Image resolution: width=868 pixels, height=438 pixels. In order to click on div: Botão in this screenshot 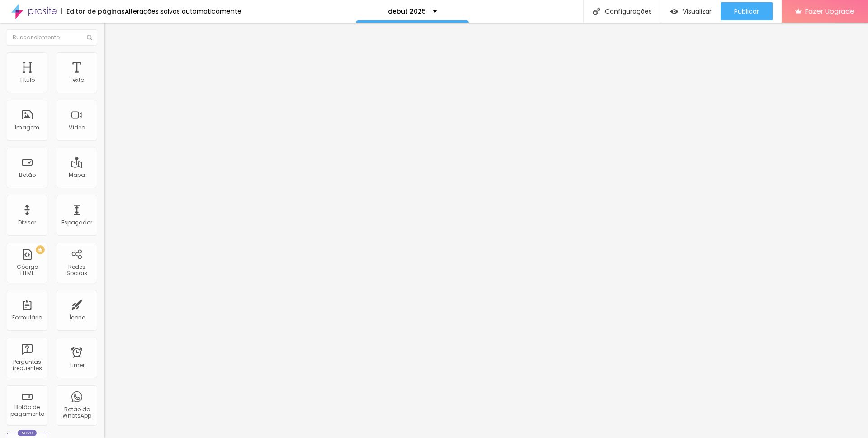, I will do `click(27, 175)`.